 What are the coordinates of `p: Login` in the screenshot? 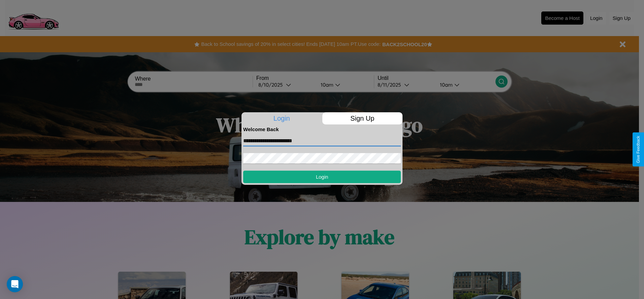 It's located at (281, 118).